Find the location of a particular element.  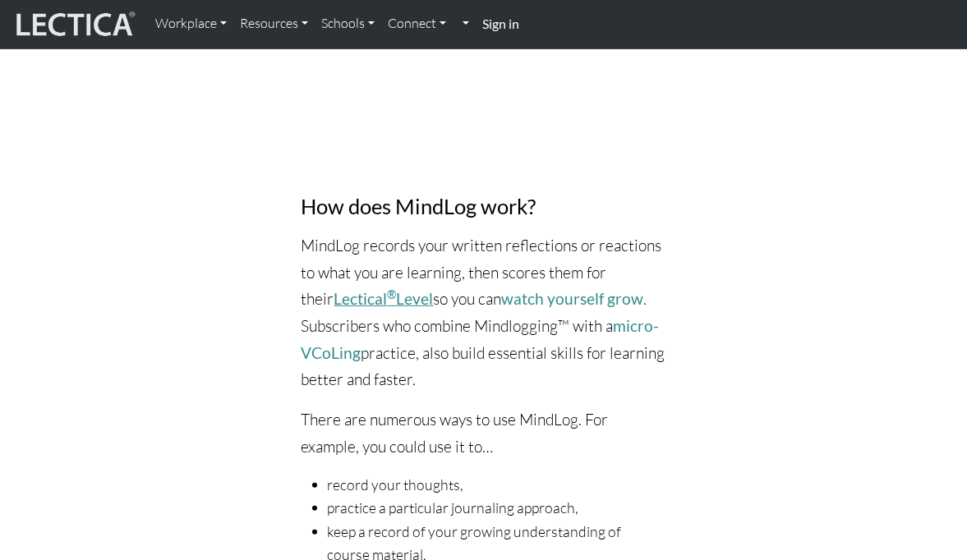

li: practice a particular journaling approach, is located at coordinates (498, 507).